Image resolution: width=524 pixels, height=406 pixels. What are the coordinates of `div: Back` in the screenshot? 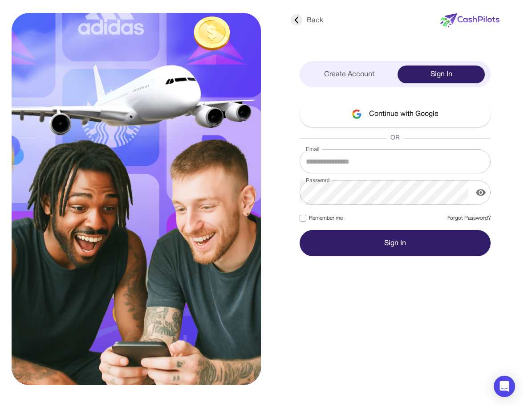 It's located at (307, 20).